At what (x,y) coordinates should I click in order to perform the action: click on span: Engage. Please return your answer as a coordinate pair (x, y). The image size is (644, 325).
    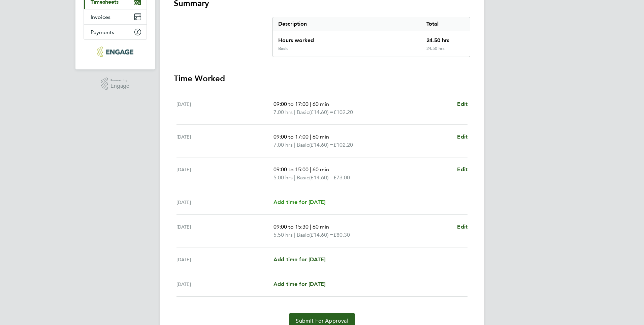
    Looking at the image, I should click on (120, 86).